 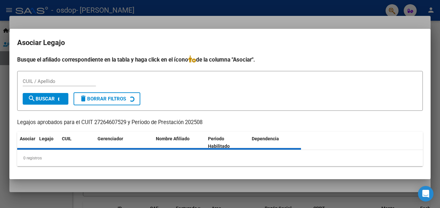 What do you see at coordinates (426, 194) in the screenshot?
I see `div: Open Intercom Messenger` at bounding box center [426, 194].